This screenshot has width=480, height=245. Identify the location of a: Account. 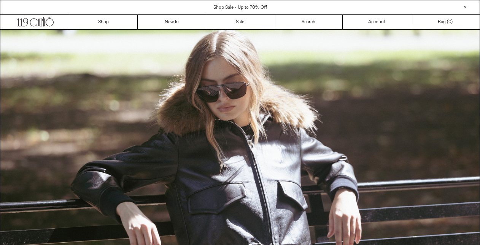
(377, 22).